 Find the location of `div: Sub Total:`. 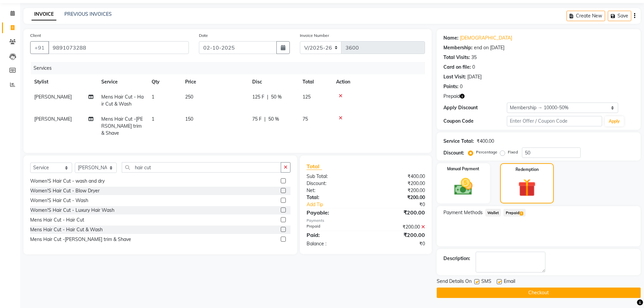

div: Sub Total: is located at coordinates (333, 176).